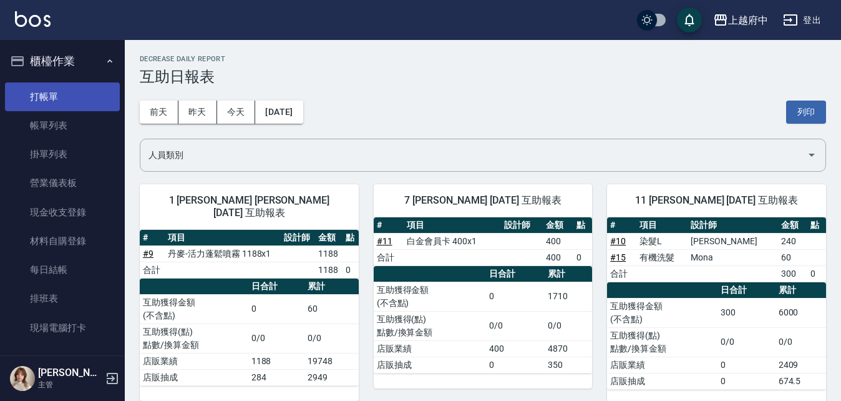 Image resolution: width=841 pixels, height=401 pixels. I want to click on a: 每日結帳, so click(62, 270).